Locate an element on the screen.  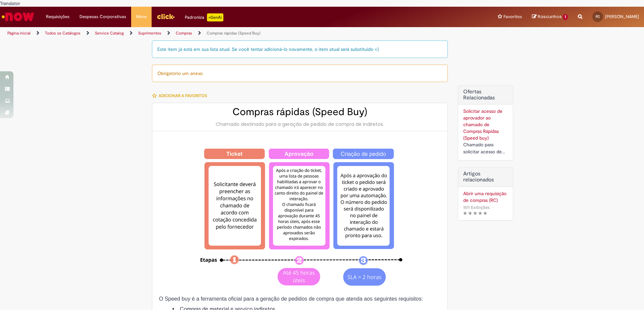
p: +GenAi is located at coordinates (215, 18).